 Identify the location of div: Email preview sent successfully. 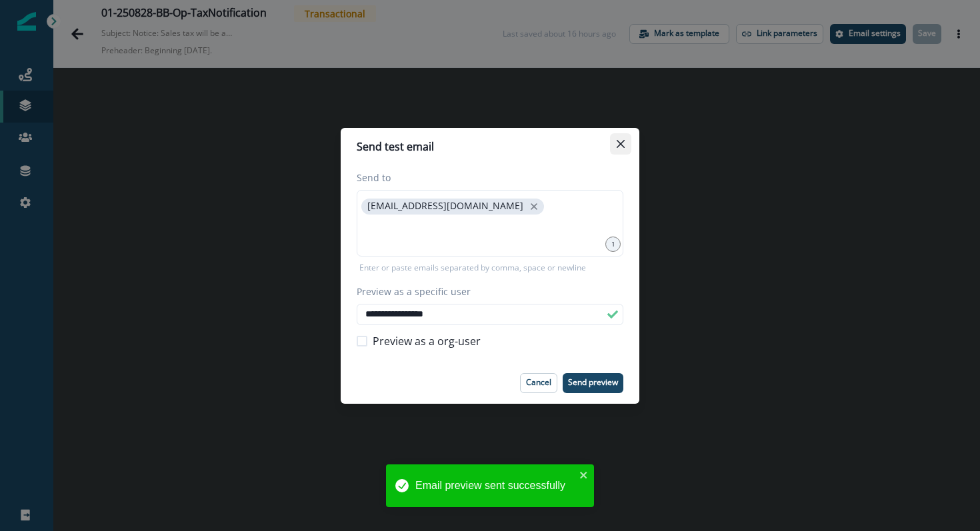
(495, 486).